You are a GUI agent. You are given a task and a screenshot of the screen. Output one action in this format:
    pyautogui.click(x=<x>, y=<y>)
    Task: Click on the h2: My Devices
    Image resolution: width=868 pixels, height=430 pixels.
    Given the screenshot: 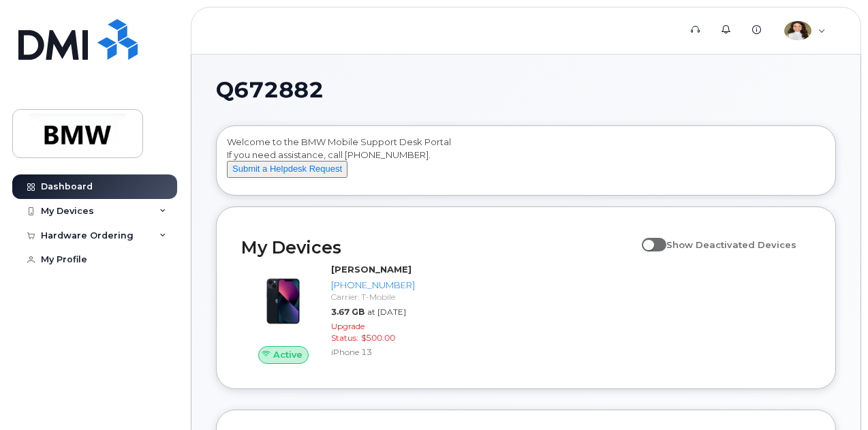 What is the action you would take?
    pyautogui.click(x=438, y=247)
    